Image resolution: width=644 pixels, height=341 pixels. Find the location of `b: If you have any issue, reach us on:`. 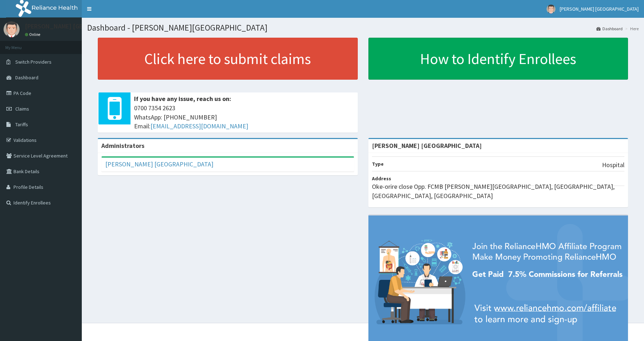

b: If you have any issue, reach us on: is located at coordinates (183, 98).